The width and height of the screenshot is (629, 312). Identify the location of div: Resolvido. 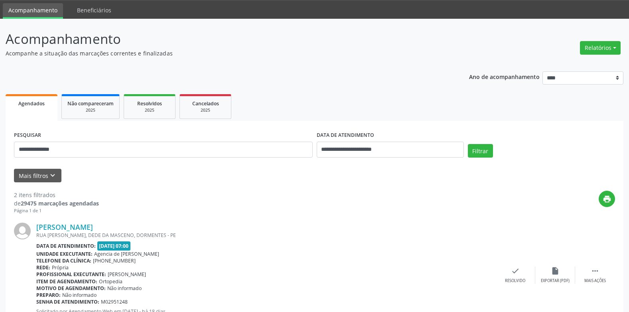
(515, 281).